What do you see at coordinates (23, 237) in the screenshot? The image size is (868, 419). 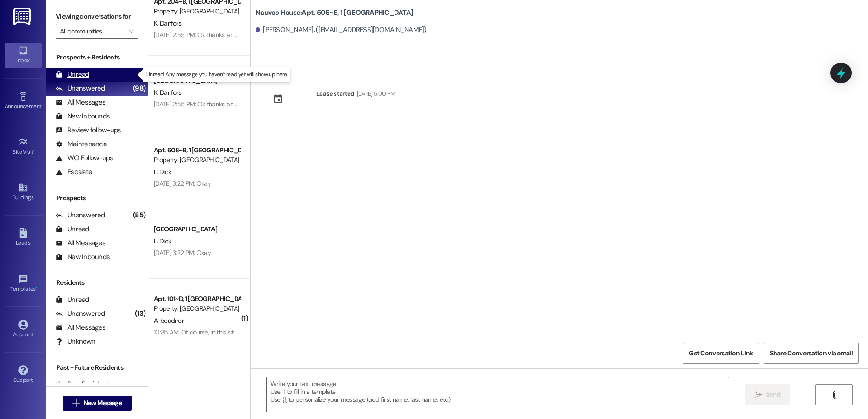 I see `a: Leads` at bounding box center [23, 237].